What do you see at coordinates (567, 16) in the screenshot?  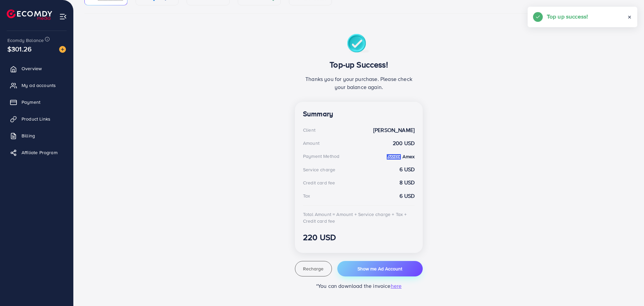 I see `h5: Top up success!` at bounding box center [567, 16].